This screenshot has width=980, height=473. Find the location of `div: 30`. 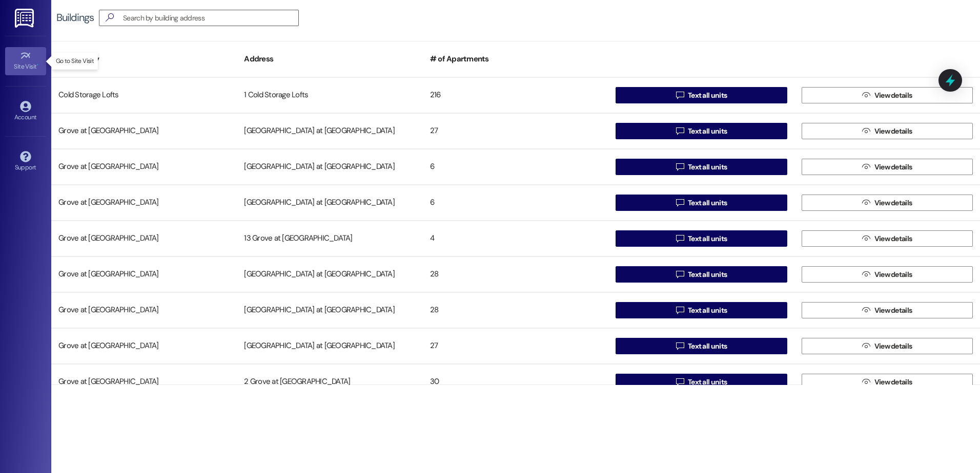

div: 30 is located at coordinates (515, 382).